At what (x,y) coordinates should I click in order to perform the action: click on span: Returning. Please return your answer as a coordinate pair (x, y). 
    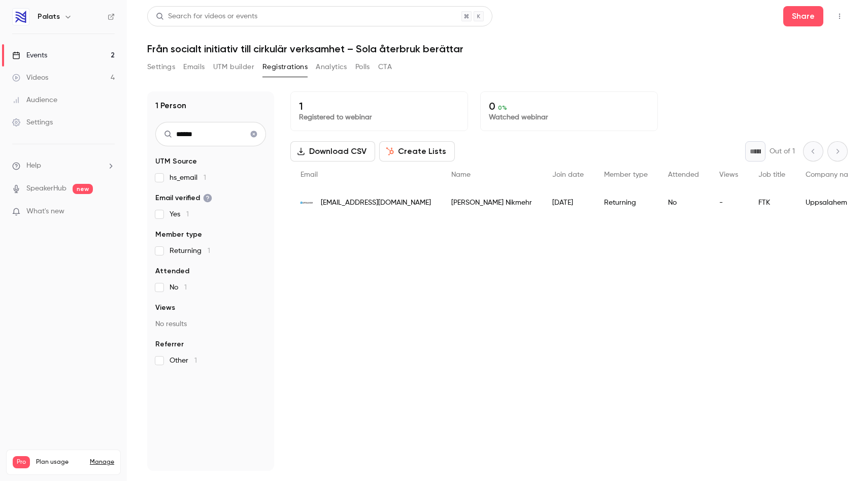
    Looking at the image, I should click on (190, 251).